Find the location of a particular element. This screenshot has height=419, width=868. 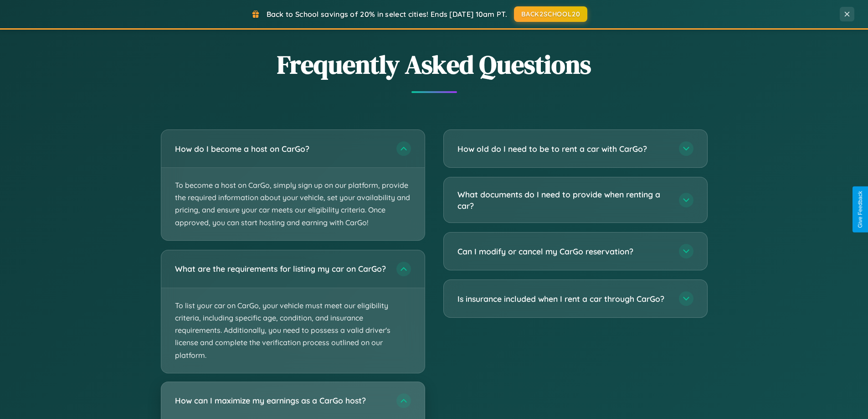

h3: How can I maximize my earnings as a CarGo host? is located at coordinates (281, 400).